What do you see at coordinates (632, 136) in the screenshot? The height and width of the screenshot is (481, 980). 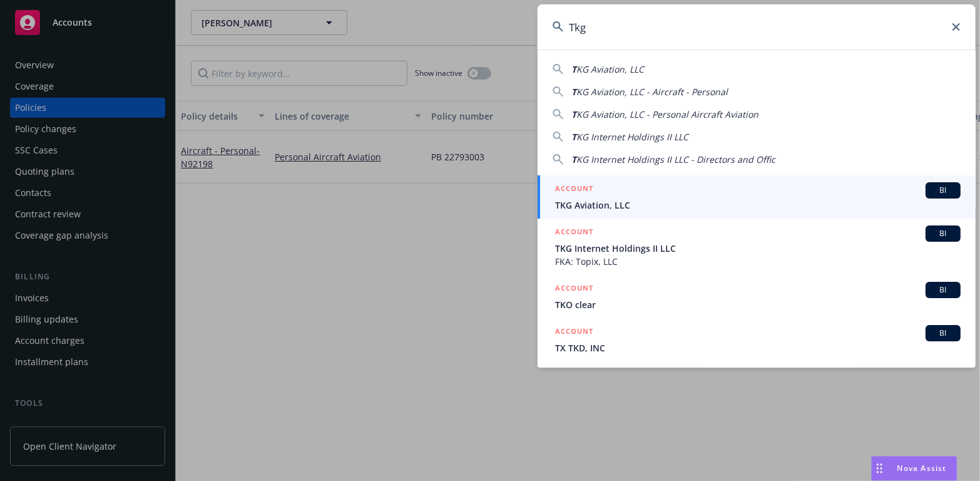 I see `span: KG Internet Holdings II LLC` at bounding box center [632, 136].